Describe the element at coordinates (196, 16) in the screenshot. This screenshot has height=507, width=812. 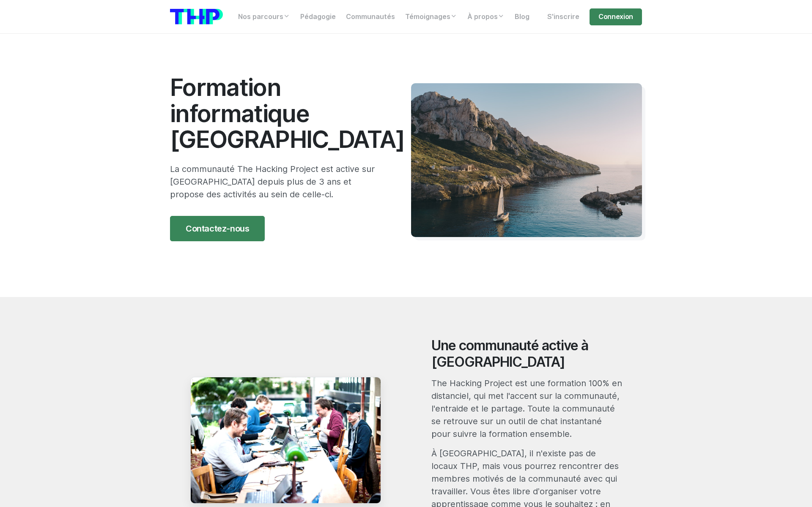
I see `img: logo` at that location.